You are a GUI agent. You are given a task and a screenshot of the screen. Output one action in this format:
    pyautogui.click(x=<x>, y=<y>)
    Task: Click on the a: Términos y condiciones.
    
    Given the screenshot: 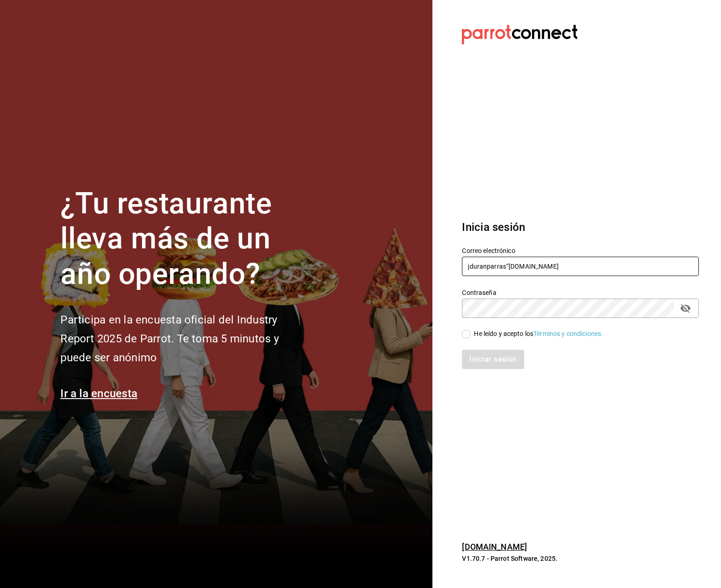 What is the action you would take?
    pyautogui.click(x=568, y=334)
    